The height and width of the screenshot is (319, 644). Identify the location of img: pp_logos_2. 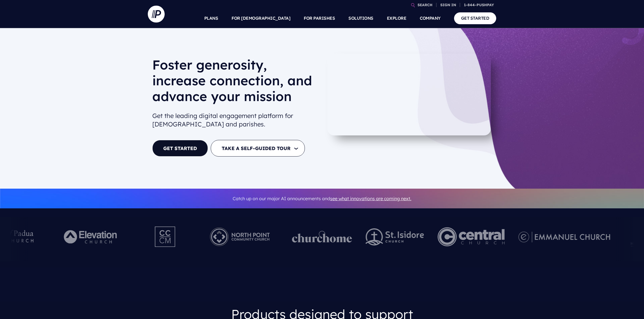
(395, 237).